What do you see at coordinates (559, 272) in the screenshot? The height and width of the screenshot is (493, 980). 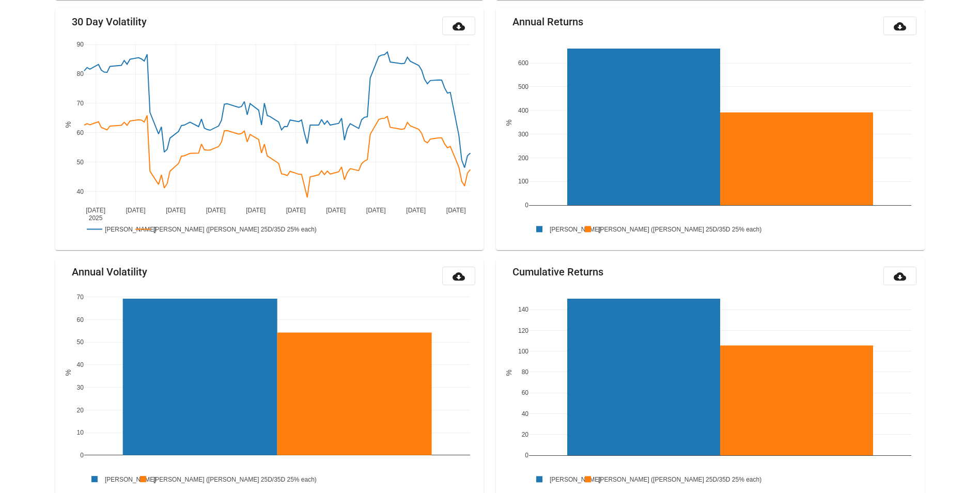 I see `mat-card-title: Cumulative Returns` at bounding box center [559, 272].